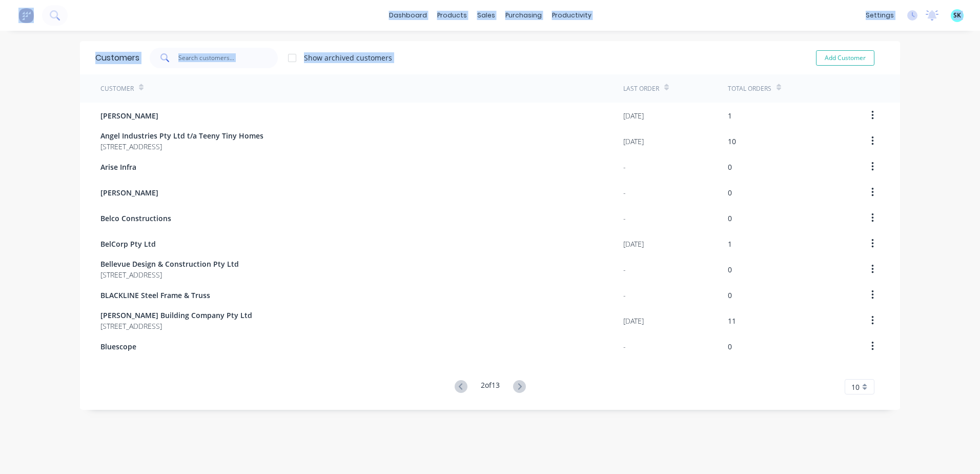  I want to click on div: 2 of 13, so click(490, 387).